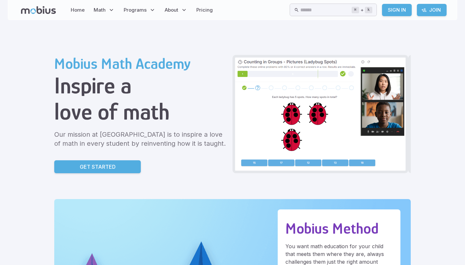  I want to click on span: Math, so click(99, 10).